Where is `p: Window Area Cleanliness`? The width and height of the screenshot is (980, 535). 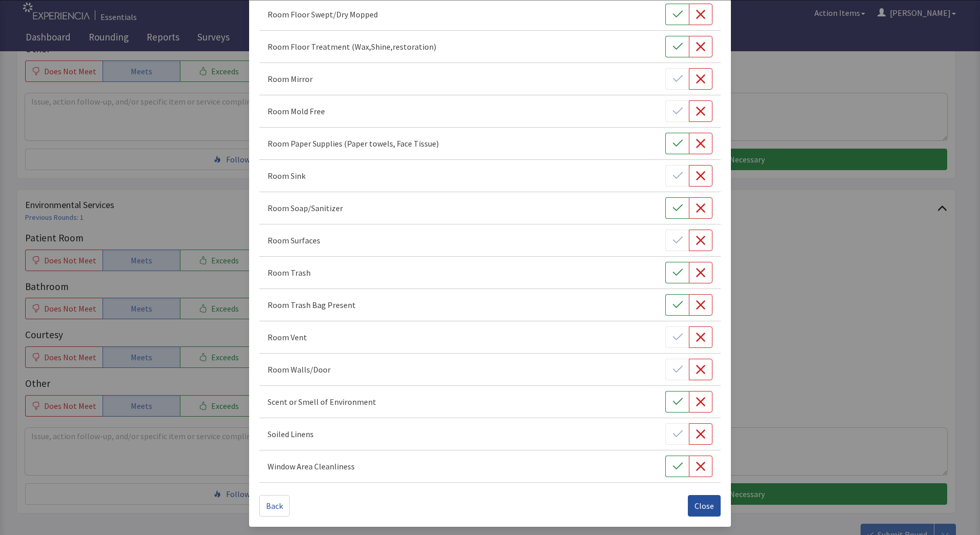 p: Window Area Cleanliness is located at coordinates (311, 466).